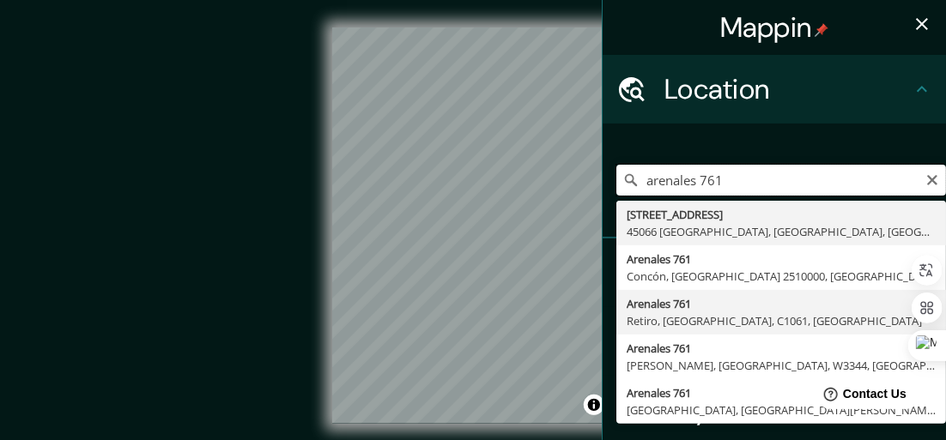  I want to click on img: pin-icon.png, so click(821, 30).